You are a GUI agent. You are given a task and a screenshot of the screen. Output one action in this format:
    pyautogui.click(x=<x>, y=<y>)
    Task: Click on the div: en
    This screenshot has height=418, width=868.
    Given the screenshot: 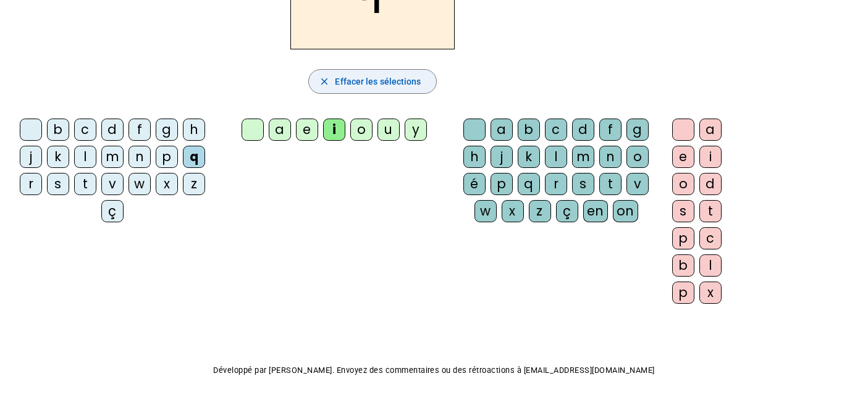 What is the action you would take?
    pyautogui.click(x=596, y=211)
    